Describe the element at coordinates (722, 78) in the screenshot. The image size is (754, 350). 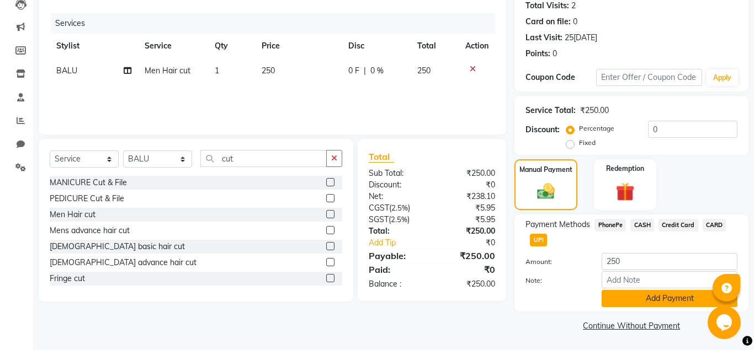
I see `button: Apply` at that location.